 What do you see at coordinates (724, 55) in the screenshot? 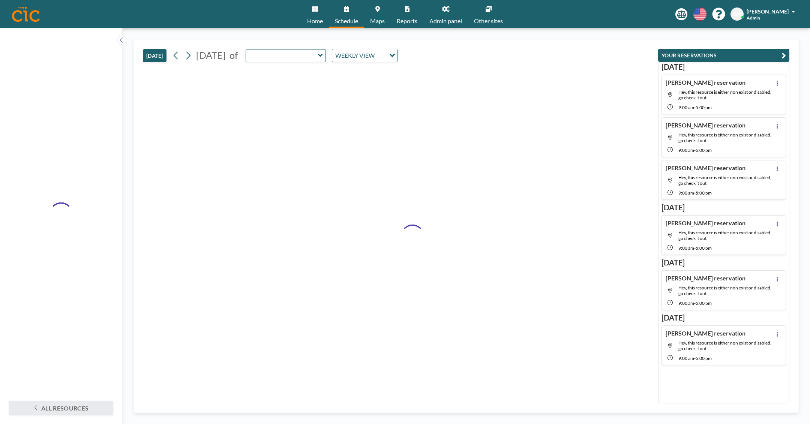
I see `button: YOUR RESERVATIONS` at bounding box center [724, 55].